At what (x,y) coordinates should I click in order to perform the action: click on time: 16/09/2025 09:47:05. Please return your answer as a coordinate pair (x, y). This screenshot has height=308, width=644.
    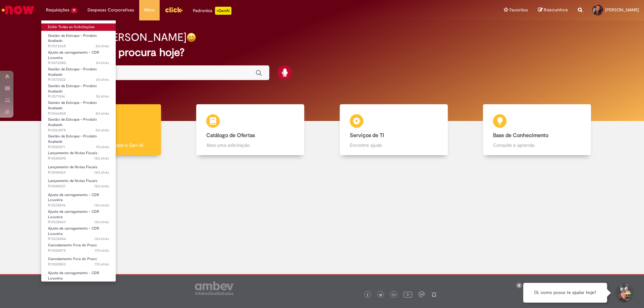
    Looking at the image, I should click on (102, 239).